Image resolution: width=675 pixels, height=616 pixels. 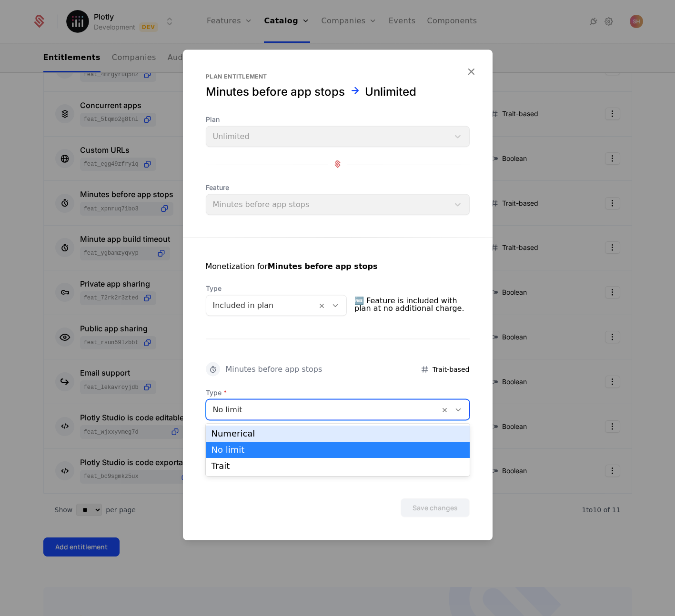 I want to click on strong: Minutes before app stops, so click(x=323, y=266).